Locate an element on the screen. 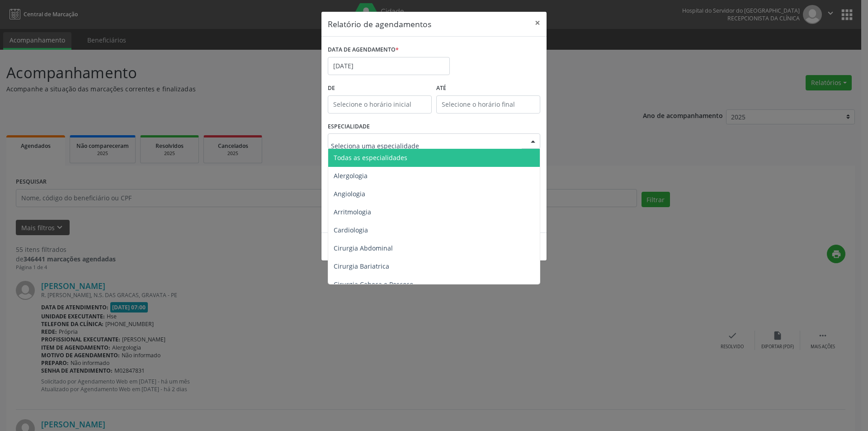 The width and height of the screenshot is (868, 431). input: Selecione o horário inicial is located at coordinates (380, 104).